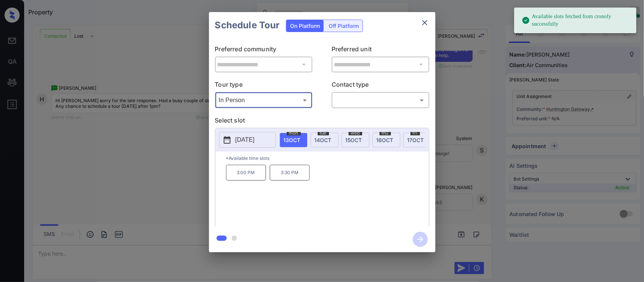  Describe the element at coordinates (416, 140) in the screenshot. I see `span: 17 OCT` at that location.